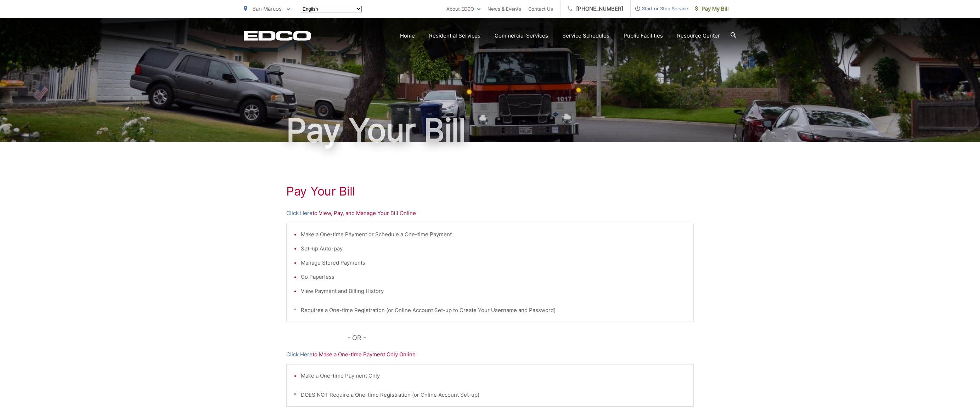  What do you see at coordinates (520, 338) in the screenshot?
I see `p: - OR -` at bounding box center [520, 338].